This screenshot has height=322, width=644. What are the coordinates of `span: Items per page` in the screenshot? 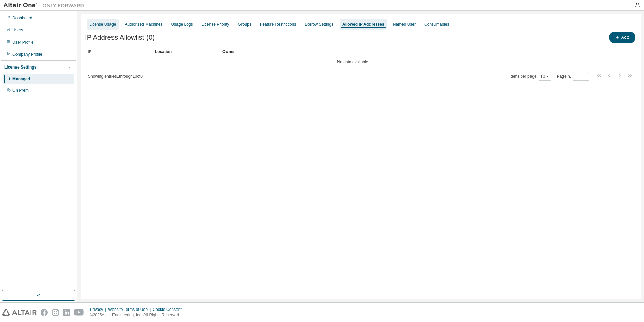 It's located at (530, 76).